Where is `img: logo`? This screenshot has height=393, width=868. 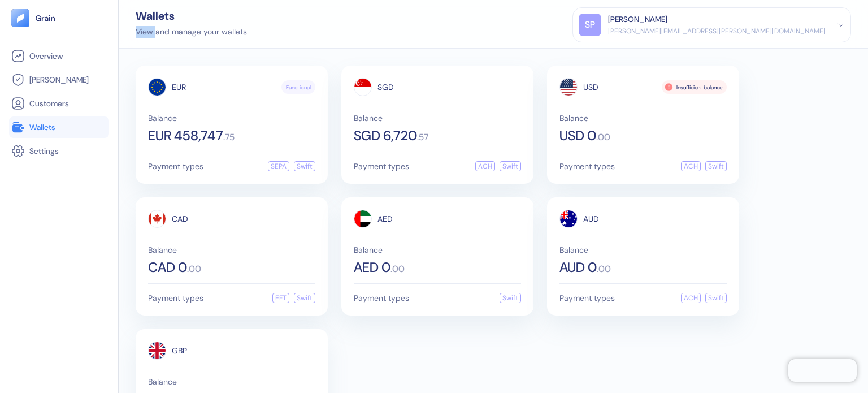 img: logo is located at coordinates (45, 18).